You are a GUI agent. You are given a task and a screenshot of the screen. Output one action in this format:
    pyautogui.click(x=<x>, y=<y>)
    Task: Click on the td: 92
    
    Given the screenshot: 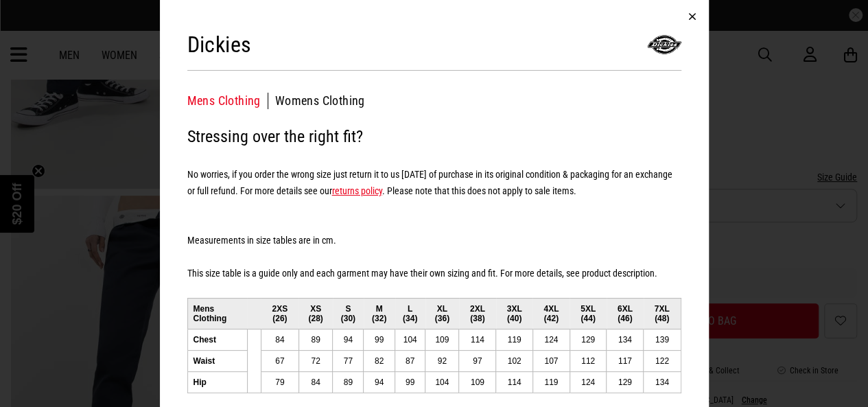 What is the action you would take?
    pyautogui.click(x=442, y=361)
    